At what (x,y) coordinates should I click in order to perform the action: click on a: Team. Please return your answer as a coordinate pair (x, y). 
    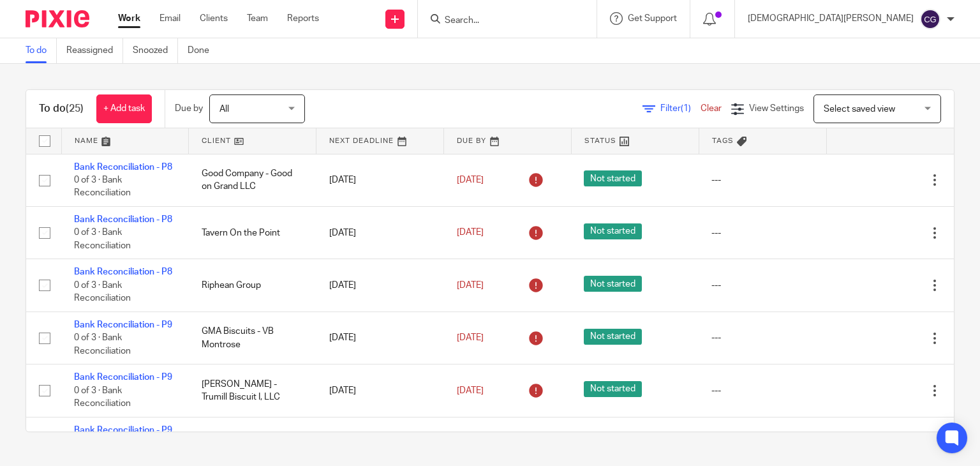
    Looking at the image, I should click on (257, 18).